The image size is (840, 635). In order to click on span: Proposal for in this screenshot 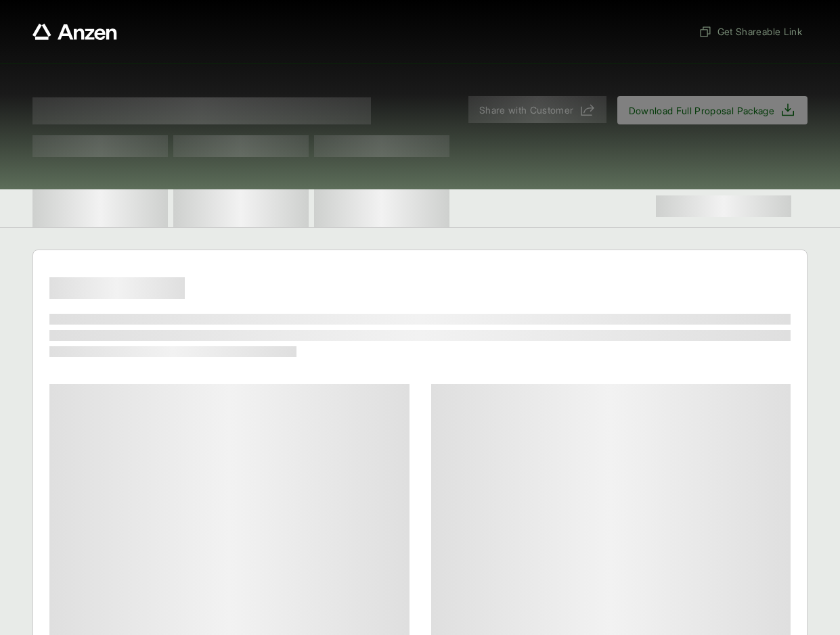, I will do `click(202, 111)`.